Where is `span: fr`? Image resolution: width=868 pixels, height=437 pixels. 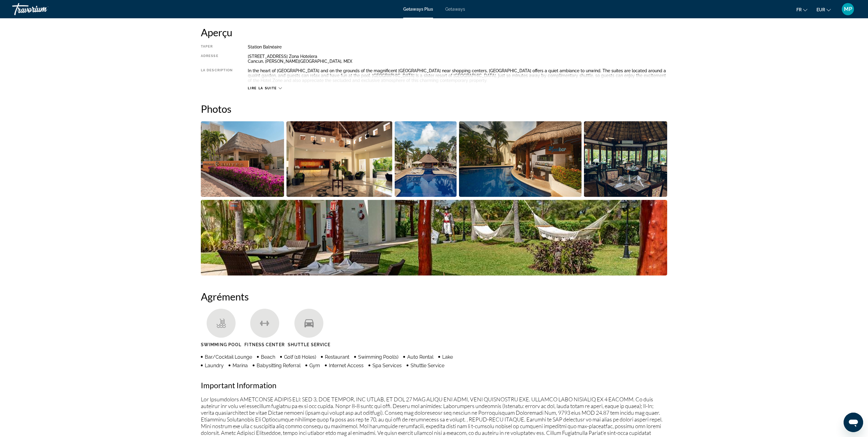
span: fr is located at coordinates (798, 10).